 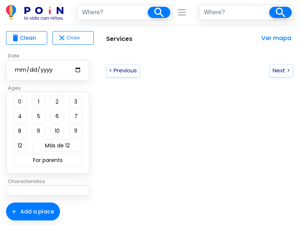 What do you see at coordinates (57, 116) in the screenshot?
I see `button: 6` at bounding box center [57, 116].